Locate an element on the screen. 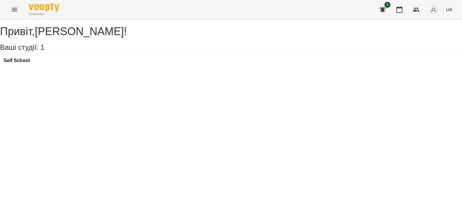 The image size is (462, 219). button: Menu is located at coordinates (14, 10).